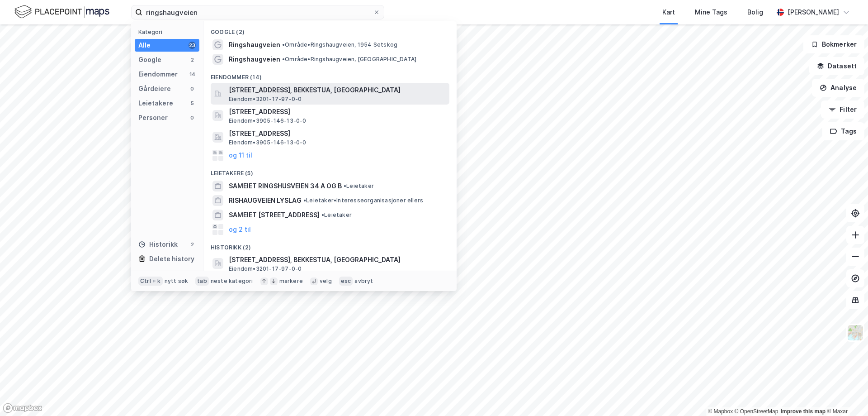 This screenshot has height=416, width=868. What do you see at coordinates (803, 412) in the screenshot?
I see `a: Improve this map` at bounding box center [803, 412].